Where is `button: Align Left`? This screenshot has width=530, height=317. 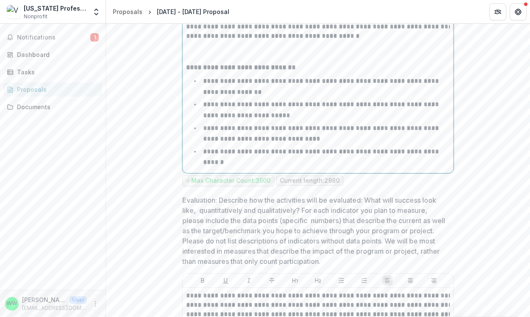
button: Align Left is located at coordinates (388, 280).